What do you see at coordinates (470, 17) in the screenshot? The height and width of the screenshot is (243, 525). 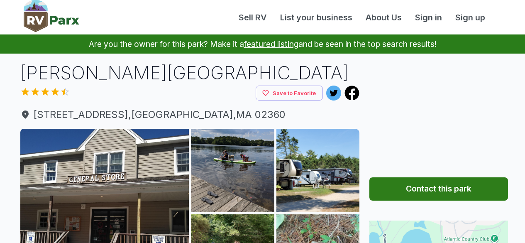 I see `a: Sign up` at bounding box center [470, 17].